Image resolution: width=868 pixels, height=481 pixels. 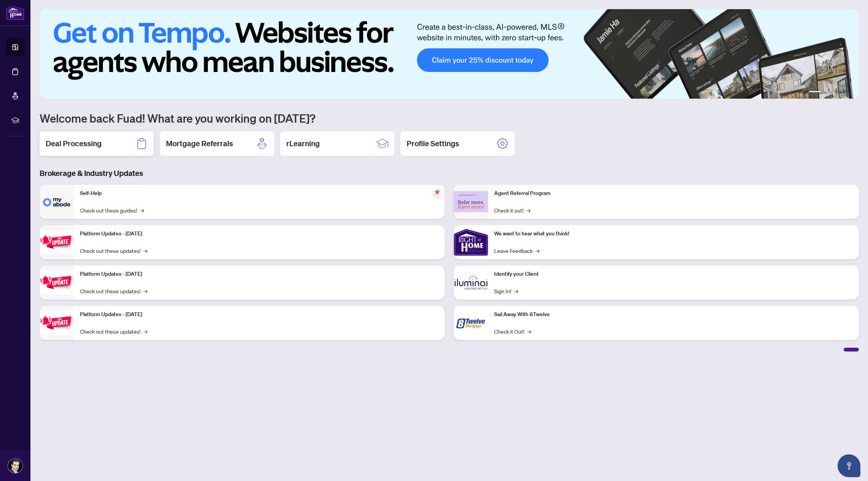 What do you see at coordinates (674, 274) in the screenshot?
I see `p: Identify your Client` at bounding box center [674, 274].